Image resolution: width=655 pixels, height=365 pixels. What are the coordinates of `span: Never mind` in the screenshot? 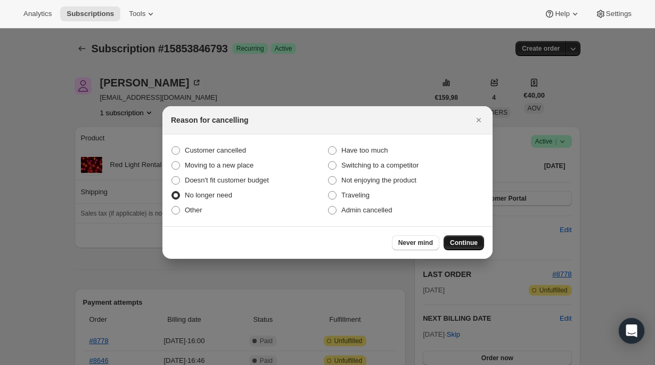 It's located at (416, 242).